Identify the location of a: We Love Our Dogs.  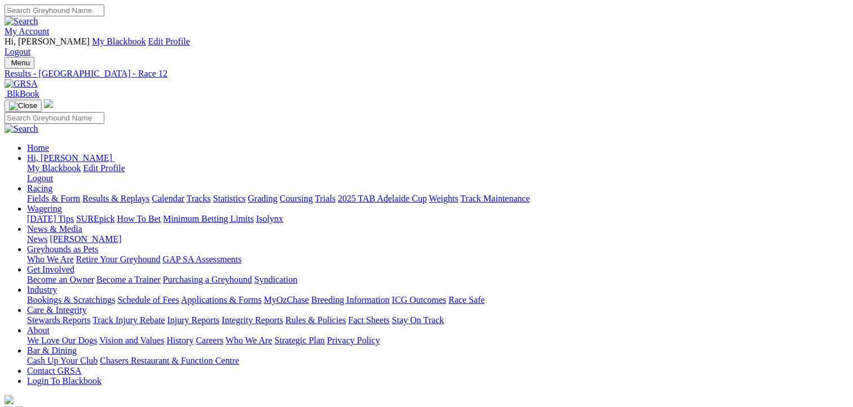
(62, 340).